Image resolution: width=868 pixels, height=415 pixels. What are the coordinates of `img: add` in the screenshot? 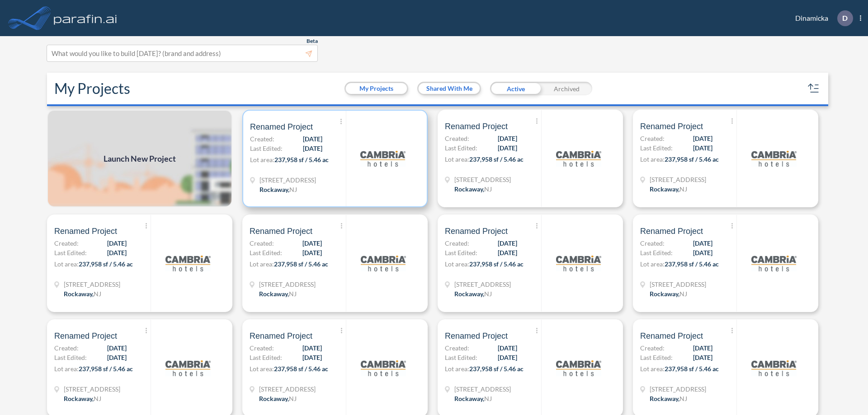 It's located at (140, 158).